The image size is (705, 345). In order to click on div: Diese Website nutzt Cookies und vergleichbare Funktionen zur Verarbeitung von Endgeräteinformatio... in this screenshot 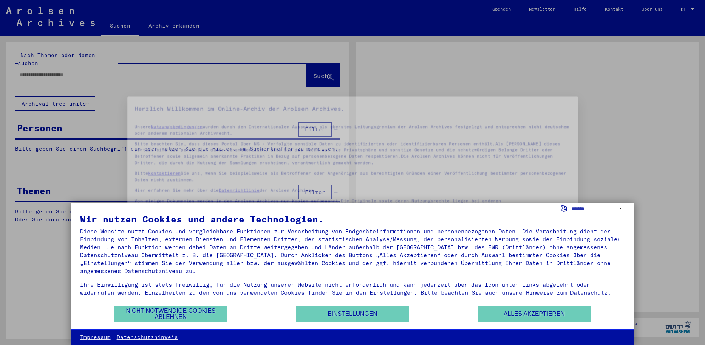, I will do `click(353, 251)`.